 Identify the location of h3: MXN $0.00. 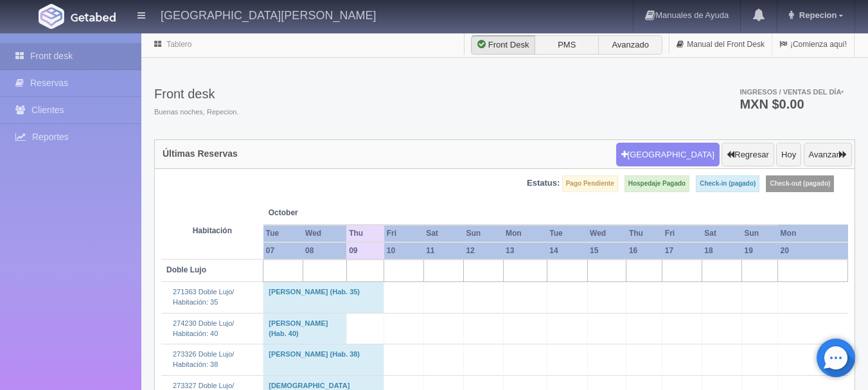
(792, 104).